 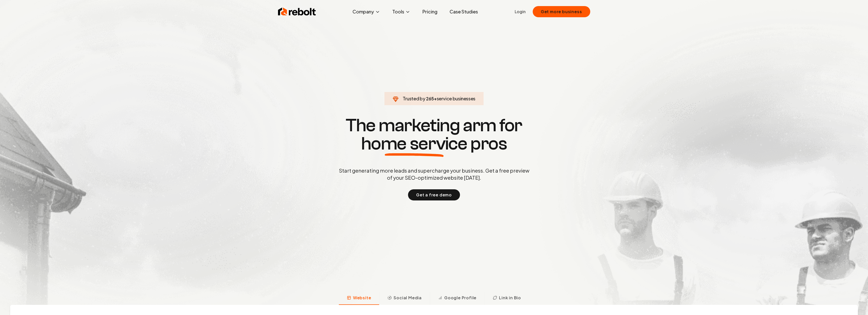 What do you see at coordinates (434, 174) in the screenshot?
I see `p: Start generating more leads and supercharge your business. Get a free preview of your SEO-optimiz...` at bounding box center [434, 174].